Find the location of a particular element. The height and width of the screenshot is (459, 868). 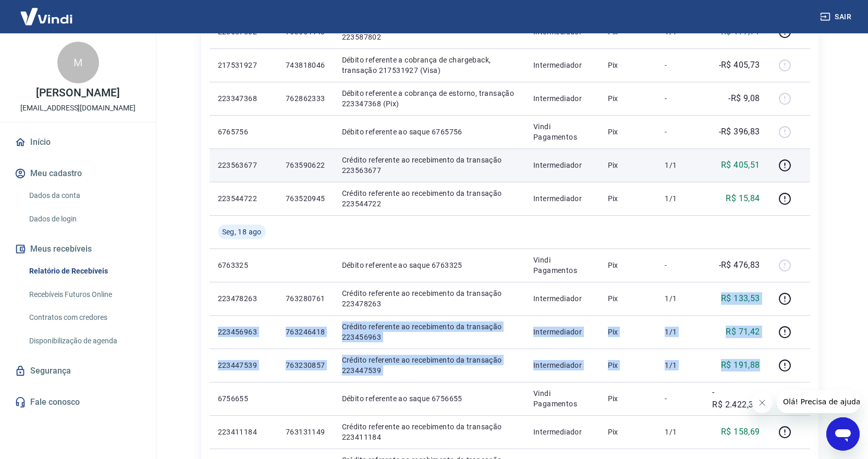

p: 223478263 is located at coordinates (244, 298).